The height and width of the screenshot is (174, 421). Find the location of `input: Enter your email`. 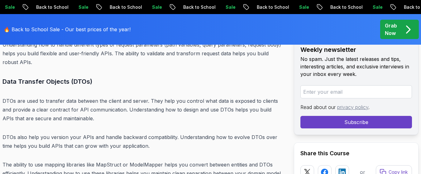

input: Enter your email is located at coordinates (356, 92).